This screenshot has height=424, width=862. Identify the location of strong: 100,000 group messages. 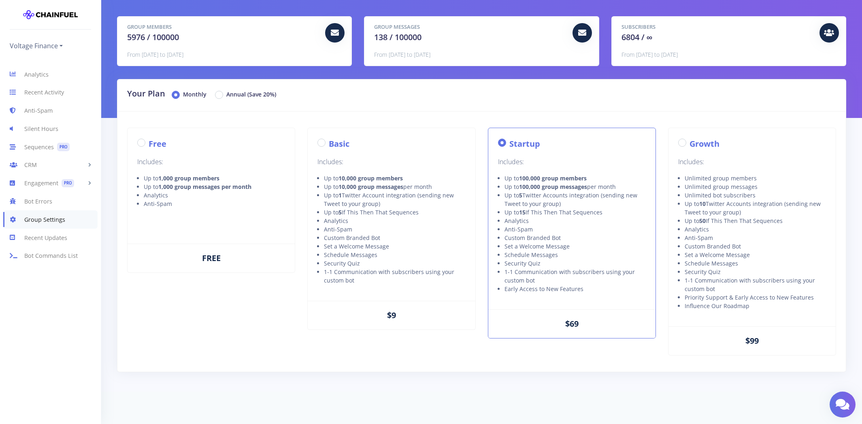
(553, 186).